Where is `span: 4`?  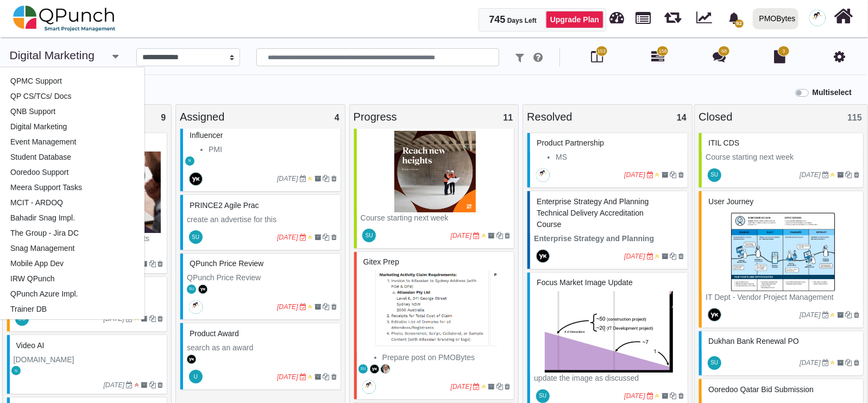 span: 4 is located at coordinates (337, 117).